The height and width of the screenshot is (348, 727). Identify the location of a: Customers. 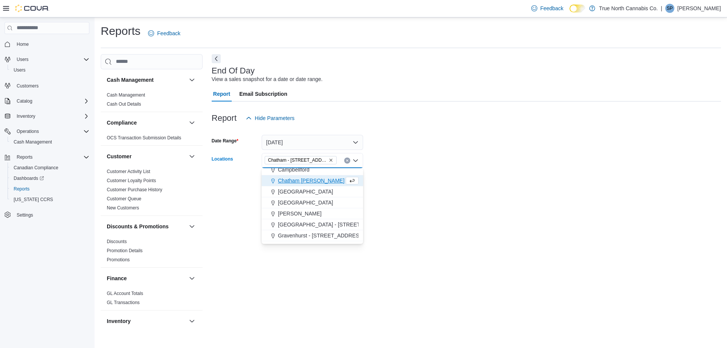
(28, 86).